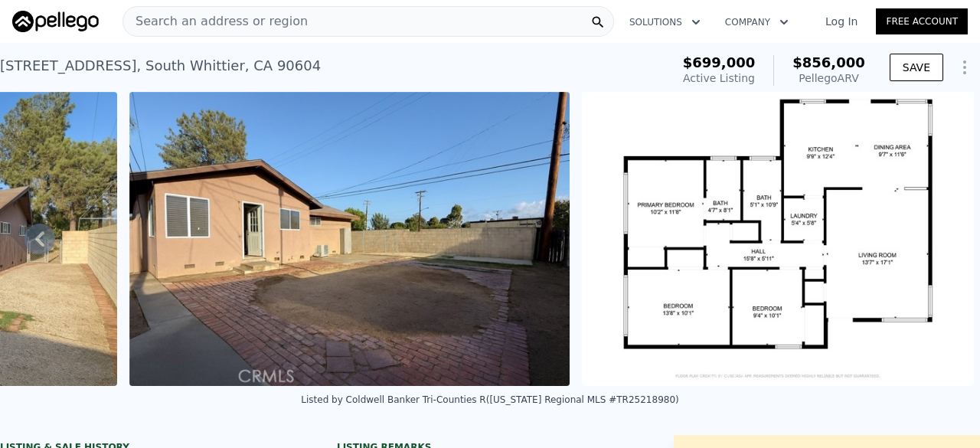 This screenshot has width=980, height=448. Describe the element at coordinates (917, 68) in the screenshot. I see `button: SAVE` at that location.